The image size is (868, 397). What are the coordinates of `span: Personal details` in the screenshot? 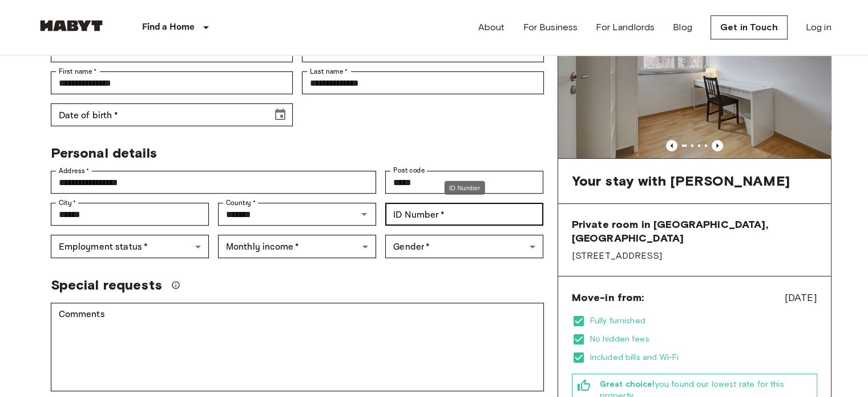 It's located at (104, 152).